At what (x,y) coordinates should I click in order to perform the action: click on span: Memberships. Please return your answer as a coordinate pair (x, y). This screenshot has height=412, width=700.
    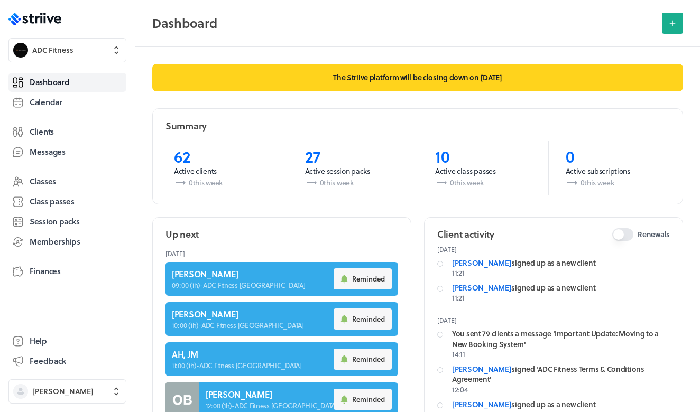
    Looking at the image, I should click on (55, 242).